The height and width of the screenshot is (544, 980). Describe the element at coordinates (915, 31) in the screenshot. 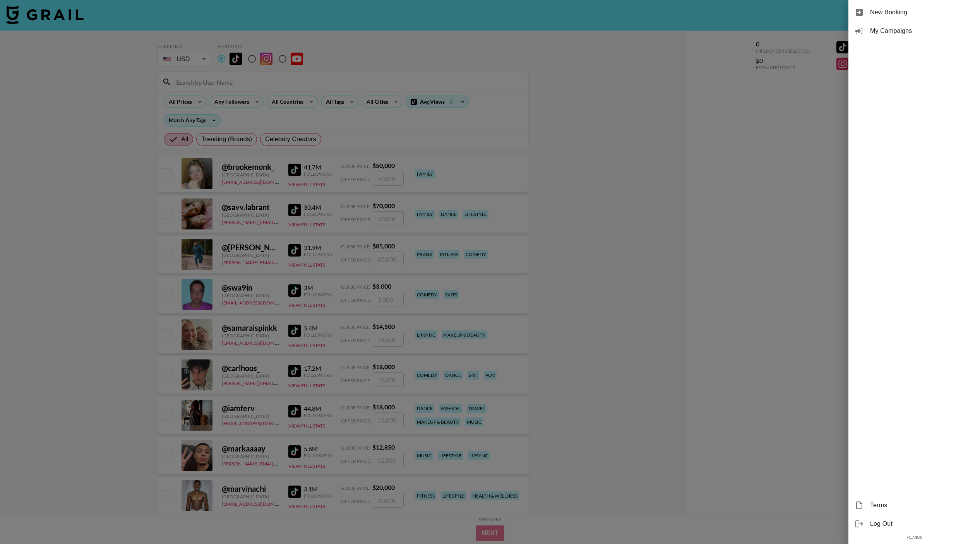

I see `div: My Campaigns` at that location.